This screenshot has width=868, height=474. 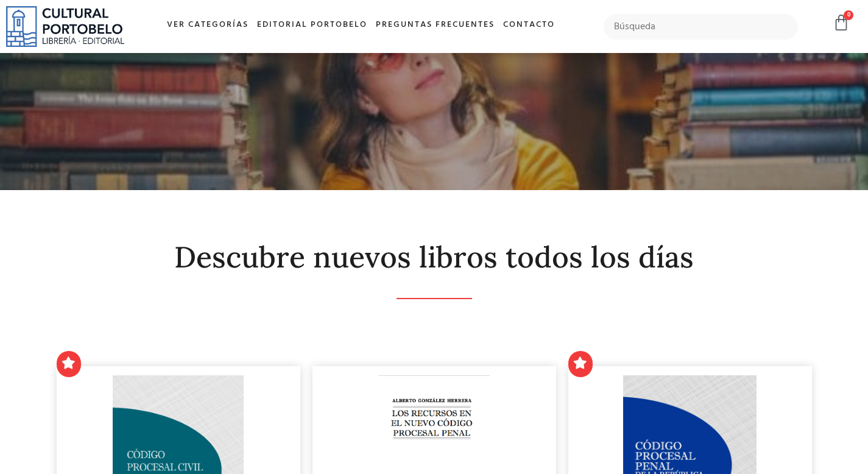 What do you see at coordinates (529, 25) in the screenshot?
I see `a: Contacto` at bounding box center [529, 25].